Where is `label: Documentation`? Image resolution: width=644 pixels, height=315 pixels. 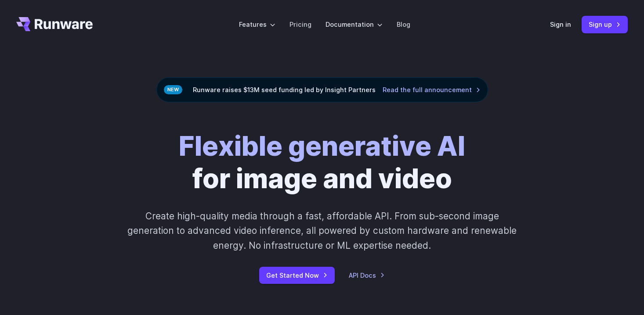 label: Documentation is located at coordinates (354, 24).